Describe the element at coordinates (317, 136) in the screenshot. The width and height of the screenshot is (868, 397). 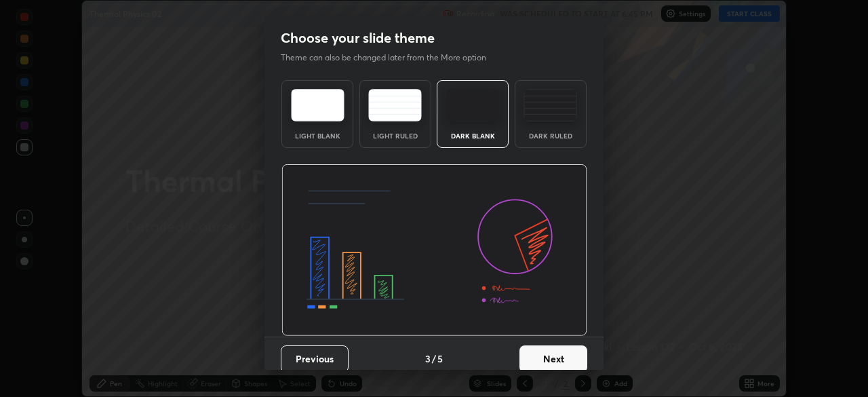
I see `div: Light Blank` at that location.